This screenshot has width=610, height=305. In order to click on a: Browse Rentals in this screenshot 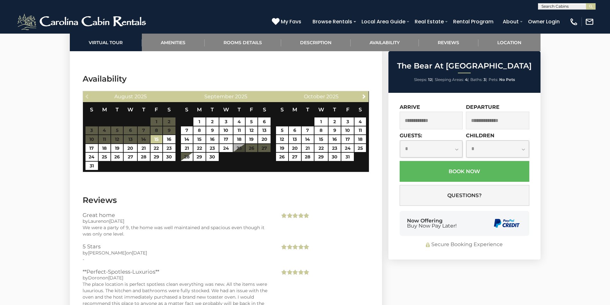, I will do `click(332, 21)`.